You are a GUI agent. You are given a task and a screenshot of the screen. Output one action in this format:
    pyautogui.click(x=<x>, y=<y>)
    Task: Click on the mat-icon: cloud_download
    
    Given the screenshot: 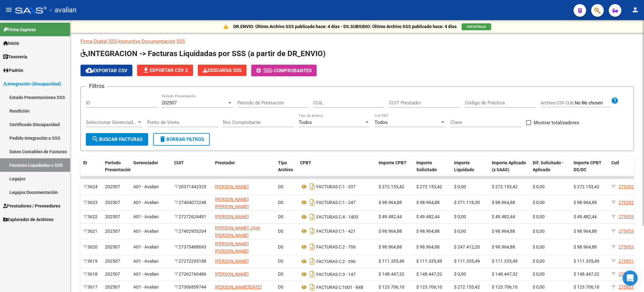 What is the action you would take?
    pyautogui.click(x=89, y=71)
    